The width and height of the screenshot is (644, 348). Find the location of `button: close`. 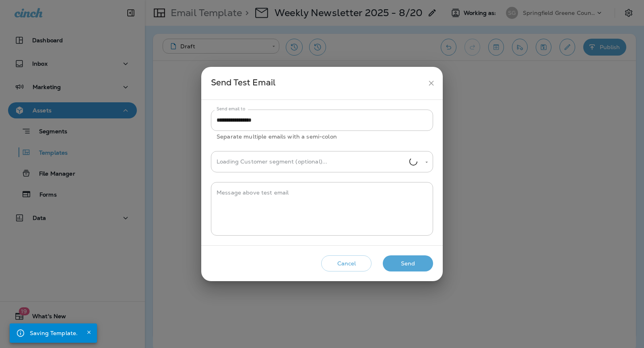

button: close is located at coordinates (431, 83).